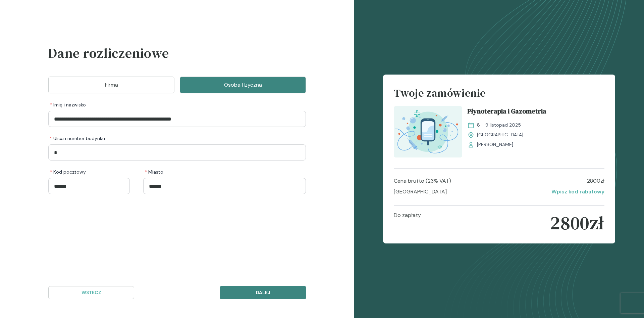  Describe the element at coordinates (68, 172) in the screenshot. I see `span: Kod pocztowy` at that location.